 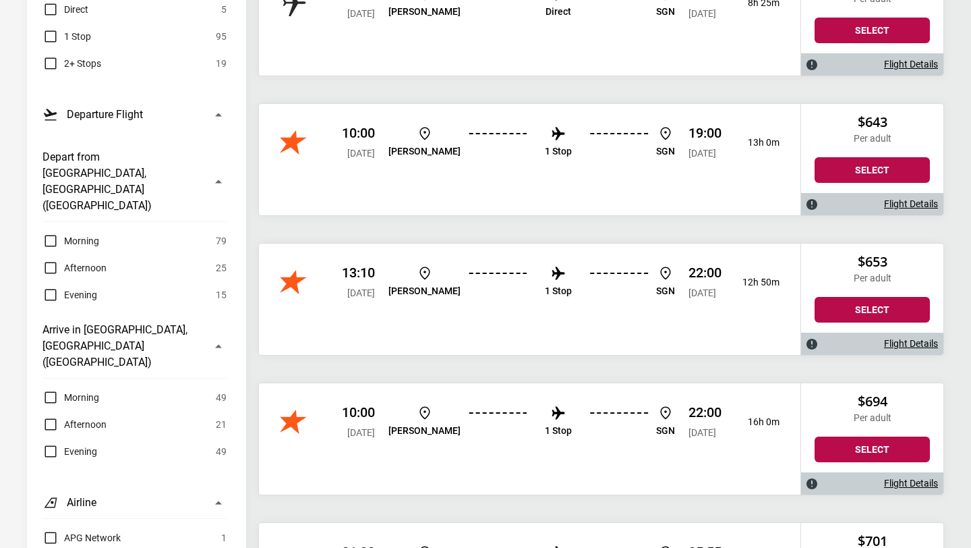 What do you see at coordinates (705, 133) in the screenshot?
I see `p: 19:00` at bounding box center [705, 133].